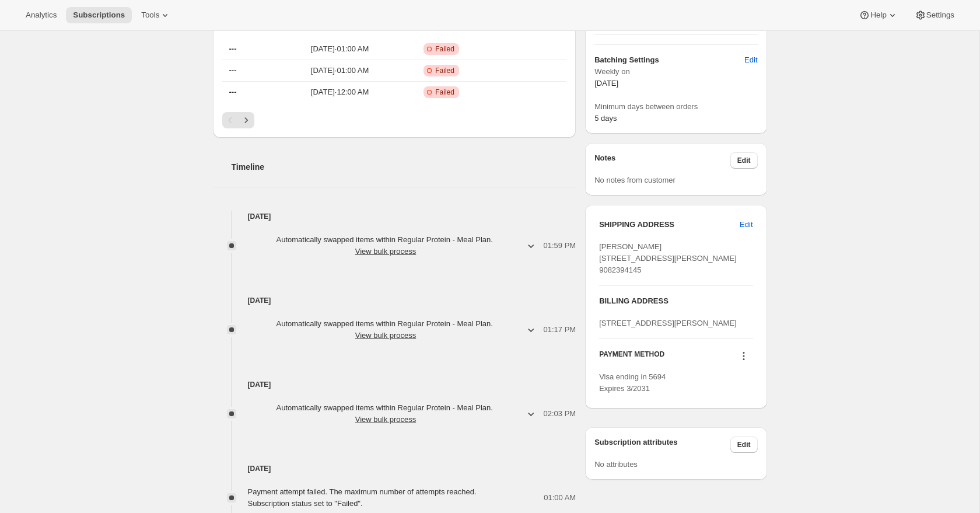  Describe the element at coordinates (635, 179) in the screenshot. I see `span: No notes from customer` at that location.